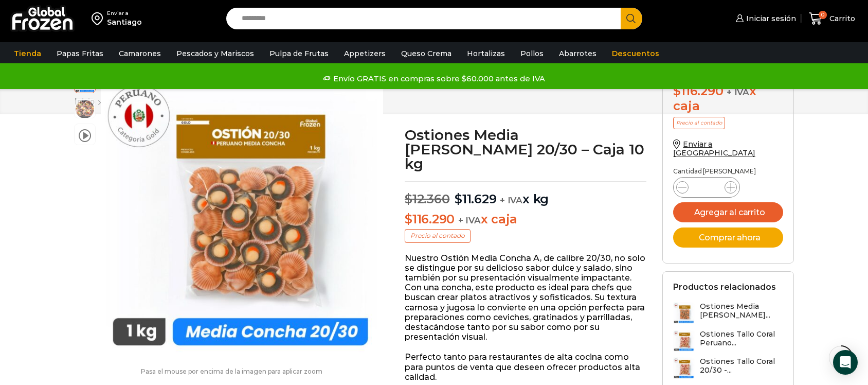 The width and height of the screenshot is (868, 385). What do you see at coordinates (486, 54) in the screenshot?
I see `a: Hortalizas` at bounding box center [486, 54].